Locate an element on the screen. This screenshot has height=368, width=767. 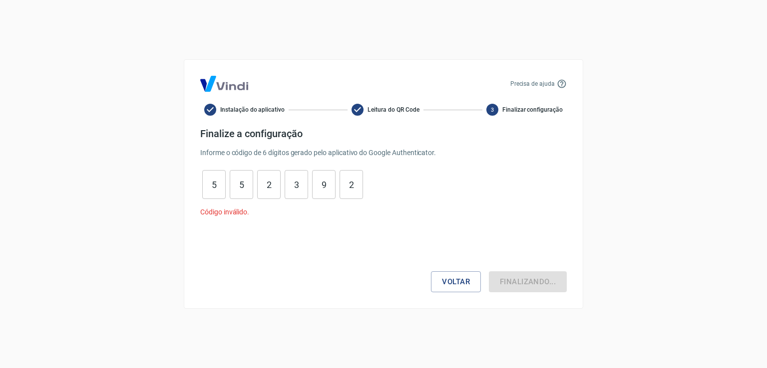
h4: Finalize a configuração is located at coordinates (383, 134).